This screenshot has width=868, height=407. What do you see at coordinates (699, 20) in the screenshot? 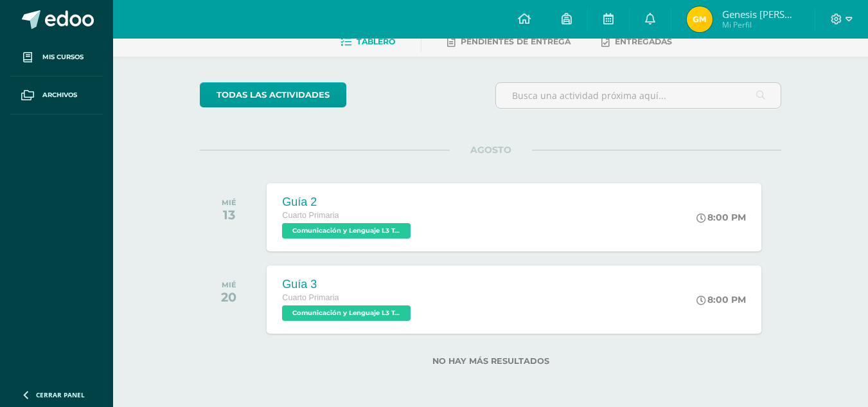
I see `img: 04271ee4ae93c19e84c90783d833ef90.png` at bounding box center [699, 20].